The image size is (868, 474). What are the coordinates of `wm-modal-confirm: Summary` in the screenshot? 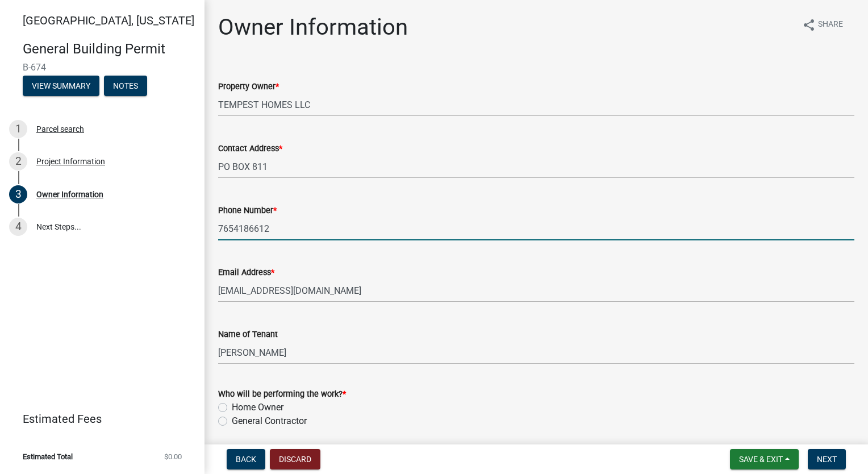 It's located at (61, 87).